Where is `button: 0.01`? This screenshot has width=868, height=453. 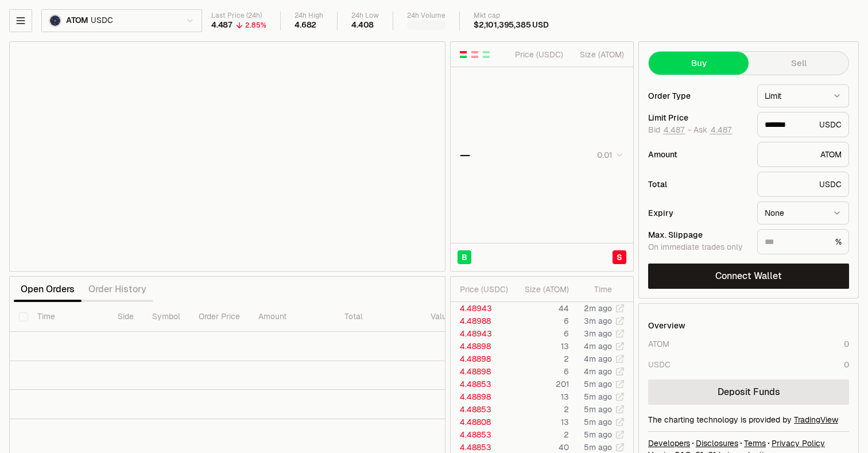 button: 0.01 is located at coordinates (608, 155).